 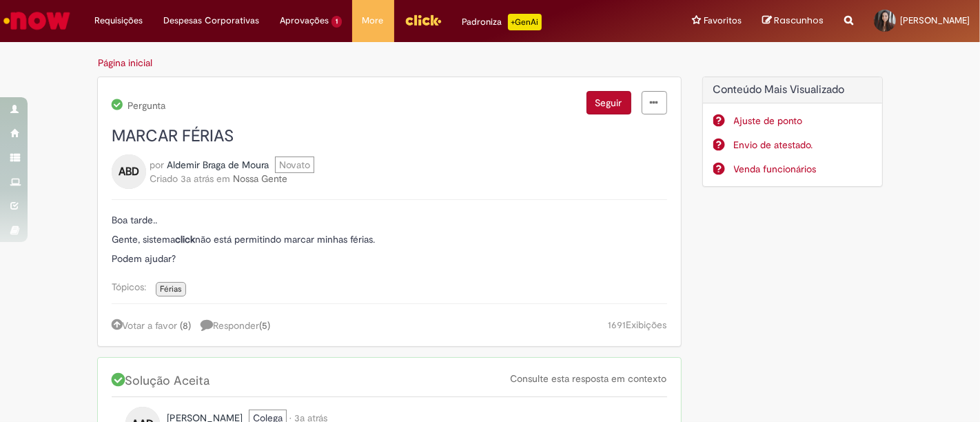 I want to click on button: Seguir, so click(x=609, y=103).